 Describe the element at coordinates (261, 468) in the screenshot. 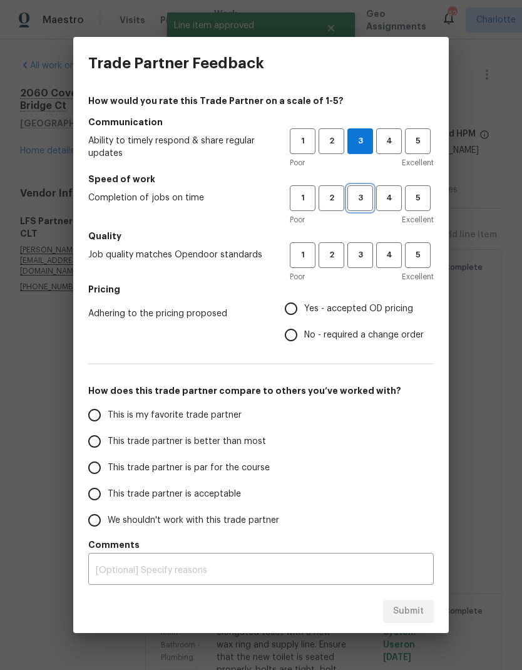

I see `div: How does this trade partner compare to others you’ve worked with?` at that location.